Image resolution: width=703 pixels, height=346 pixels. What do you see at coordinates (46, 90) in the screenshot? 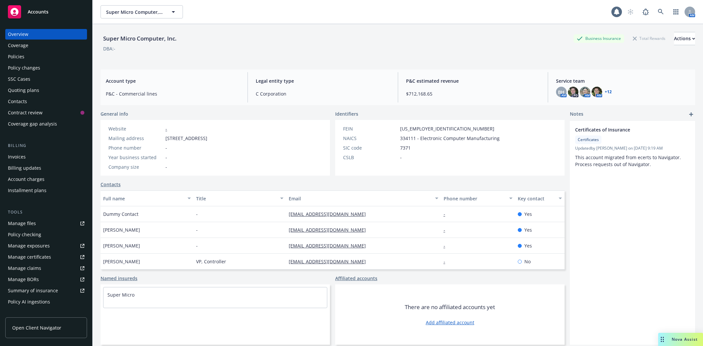
I see `a: Quoting plans` at bounding box center [46, 90].